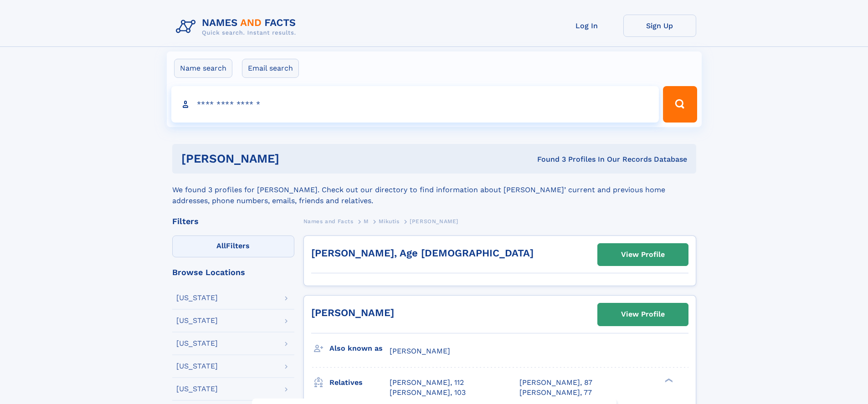  What do you see at coordinates (680, 105) in the screenshot?
I see `button: Search Button` at bounding box center [680, 105].